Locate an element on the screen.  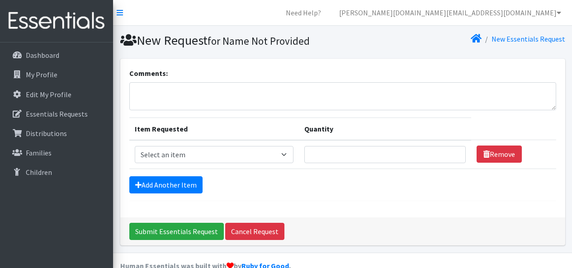
a: Edit My Profile is located at coordinates (56, 94).